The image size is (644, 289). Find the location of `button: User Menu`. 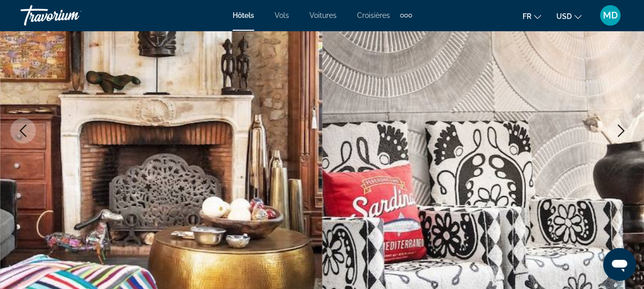

button: User Menu is located at coordinates (610, 15).